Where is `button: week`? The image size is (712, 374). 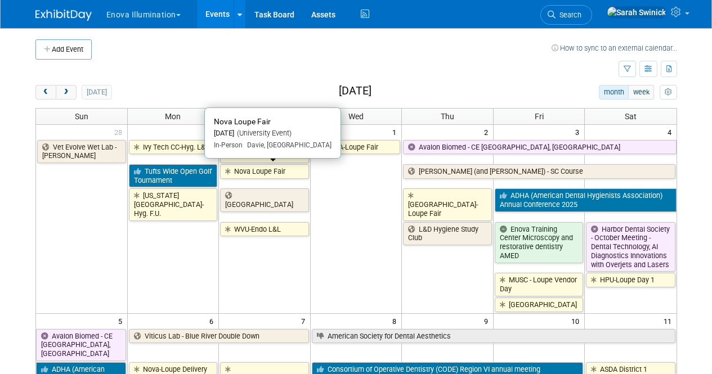 button: week is located at coordinates (641, 92).